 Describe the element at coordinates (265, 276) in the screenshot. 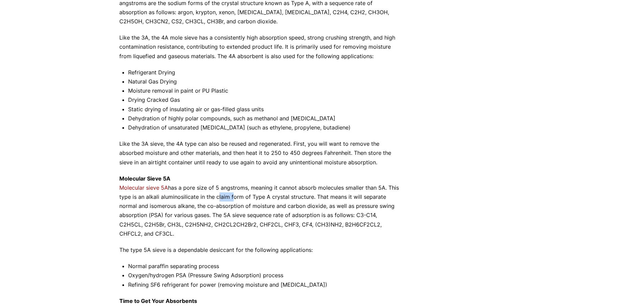

I see `li: Oxygen/hydrogen PSA (Pressure Swing Adsorption) process` at that location.